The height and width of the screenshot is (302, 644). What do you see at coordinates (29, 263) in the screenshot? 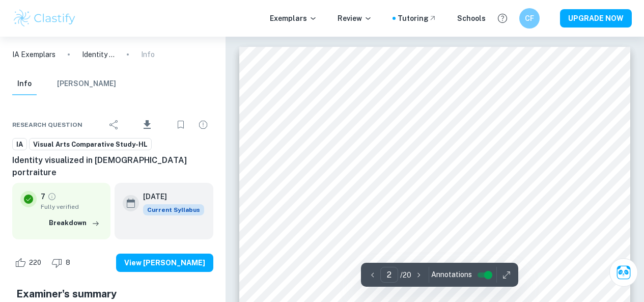
I see `div: Like` at bounding box center [29, 263].